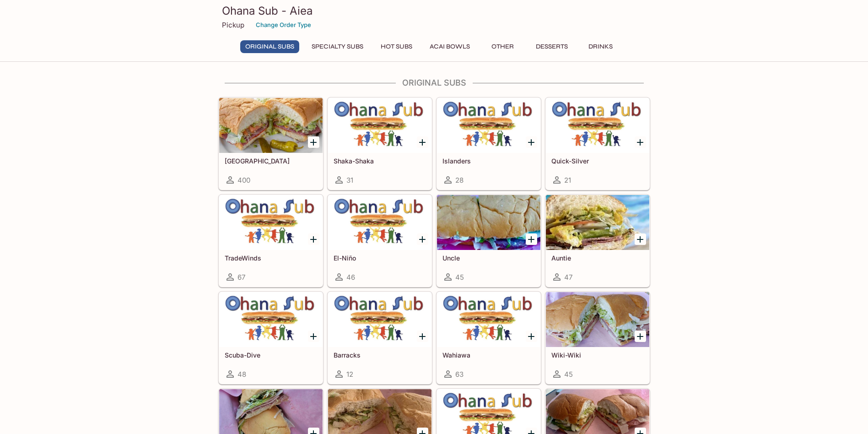 This screenshot has height=434, width=868. I want to click on button: Add Wahiawa, so click(531, 336).